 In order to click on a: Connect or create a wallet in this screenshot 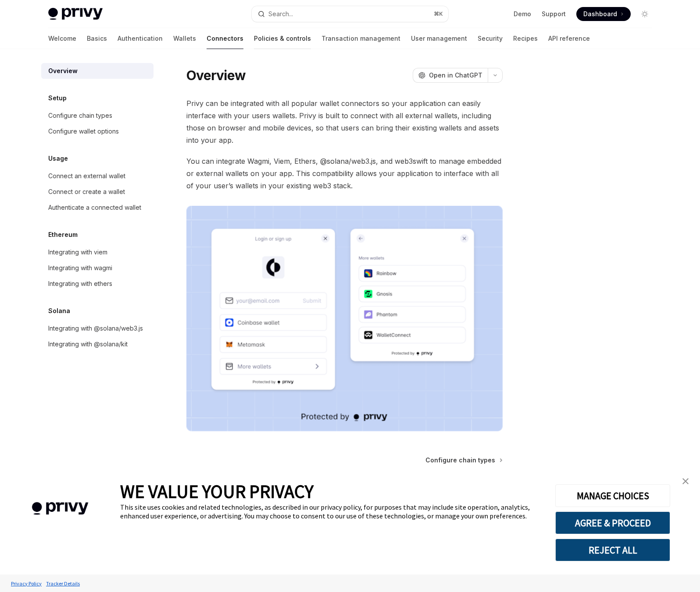, I will do `click(97, 192)`.